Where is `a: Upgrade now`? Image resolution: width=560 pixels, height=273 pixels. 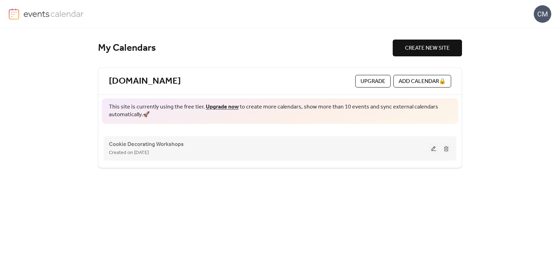
a: Upgrade now is located at coordinates (222, 107).